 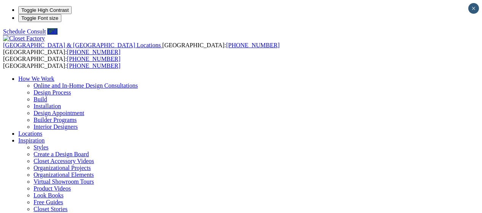 I want to click on img: Closet Factory, so click(x=24, y=38).